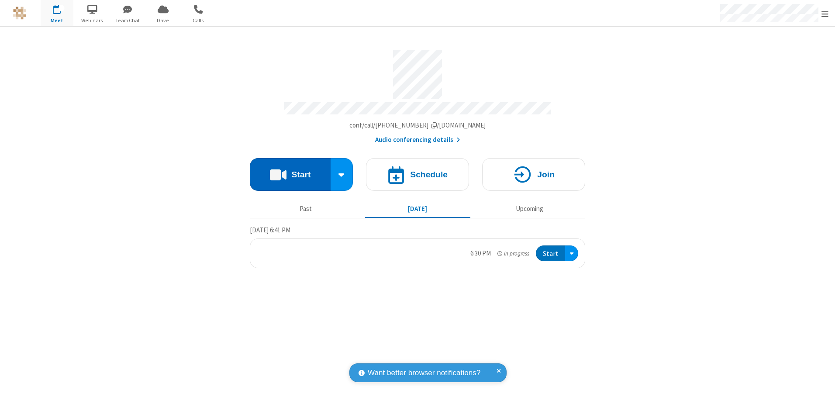 The image size is (835, 397). I want to click on span: Want better browser notifications?, so click(424, 373).